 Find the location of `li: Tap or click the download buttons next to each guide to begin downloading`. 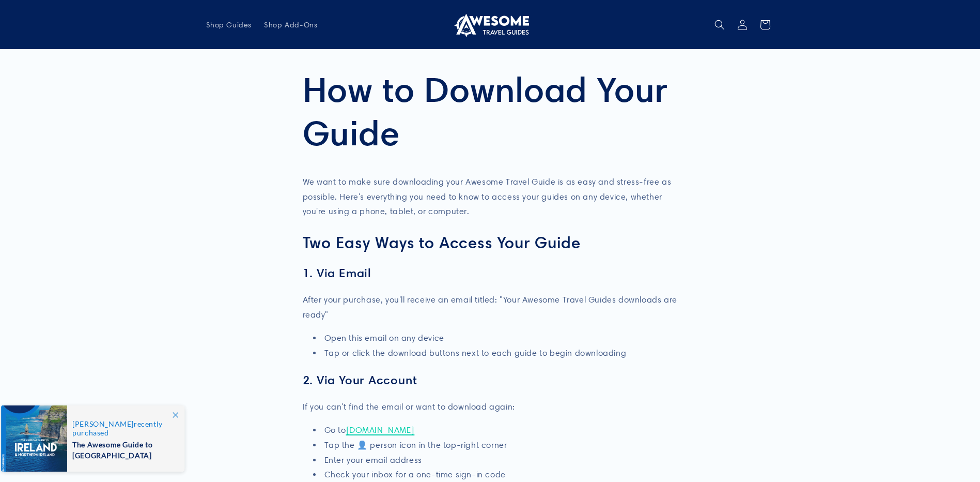

li: Tap or click the download buttons next to each guide to begin downloading is located at coordinates (495, 353).